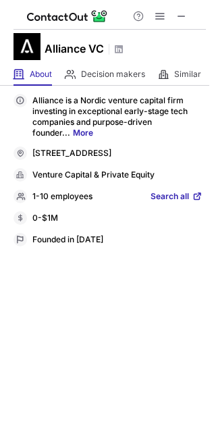  I want to click on p: Alliance is a Nordic venture capital firm investing in exceptional early-stage tech companies and..., so click(117, 117).